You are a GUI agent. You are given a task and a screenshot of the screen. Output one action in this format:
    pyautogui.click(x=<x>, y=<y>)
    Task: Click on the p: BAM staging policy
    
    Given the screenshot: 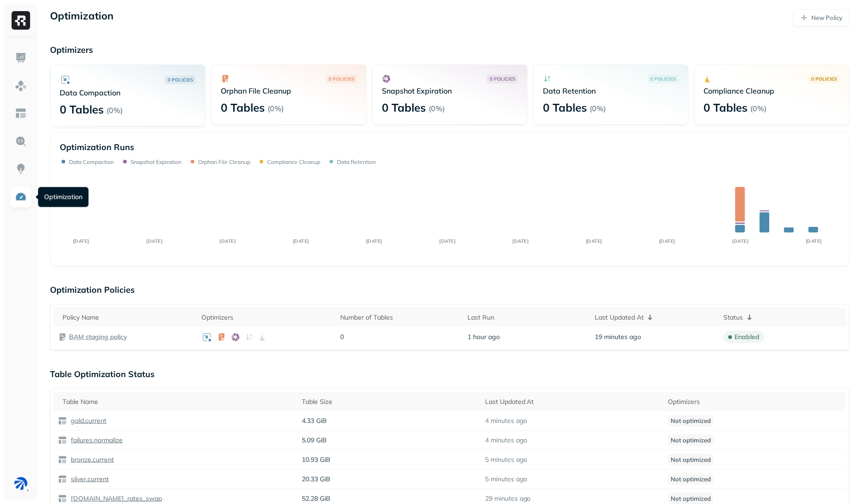 What is the action you would take?
    pyautogui.click(x=98, y=336)
    